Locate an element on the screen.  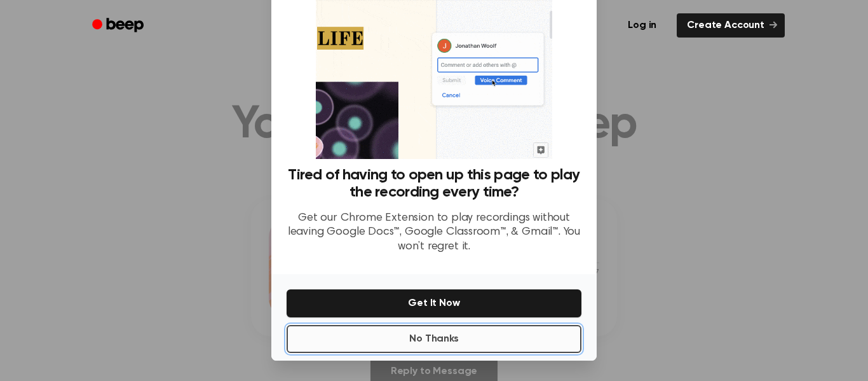
a: Create Account is located at coordinates (731, 25).